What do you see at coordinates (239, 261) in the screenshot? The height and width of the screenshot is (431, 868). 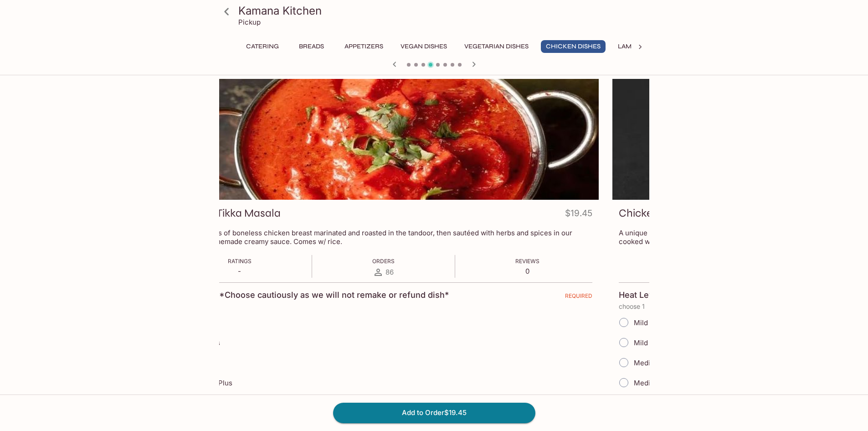 I see `span: Ratings` at bounding box center [239, 261].